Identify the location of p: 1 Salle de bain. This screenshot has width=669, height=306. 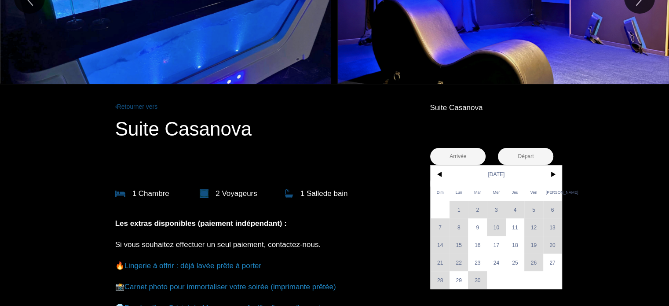
(324, 193).